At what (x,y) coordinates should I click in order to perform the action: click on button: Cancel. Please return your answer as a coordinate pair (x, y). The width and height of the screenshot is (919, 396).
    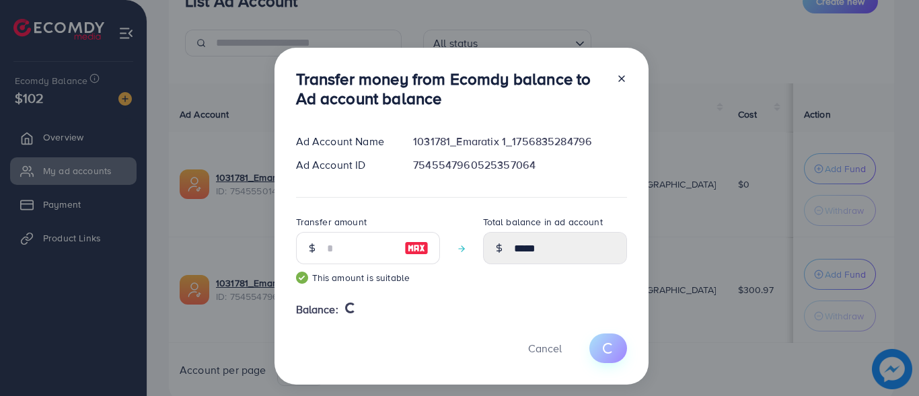
    Looking at the image, I should click on (545, 348).